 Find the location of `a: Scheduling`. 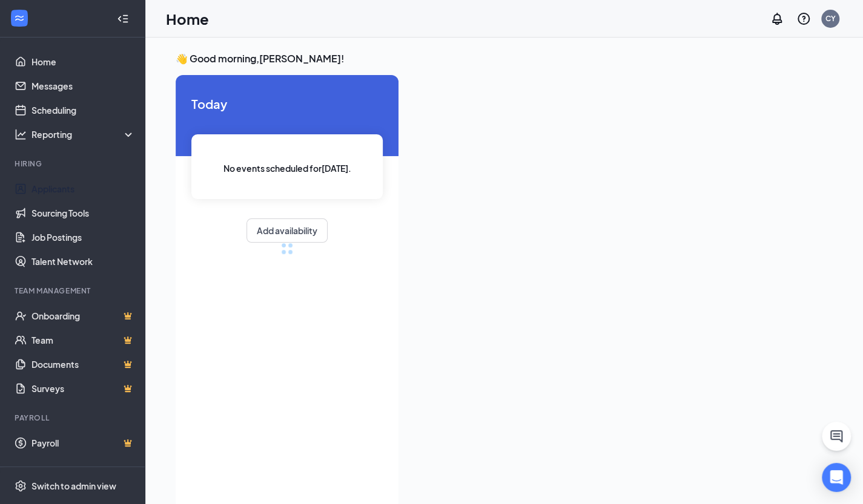

a: Scheduling is located at coordinates (83, 110).